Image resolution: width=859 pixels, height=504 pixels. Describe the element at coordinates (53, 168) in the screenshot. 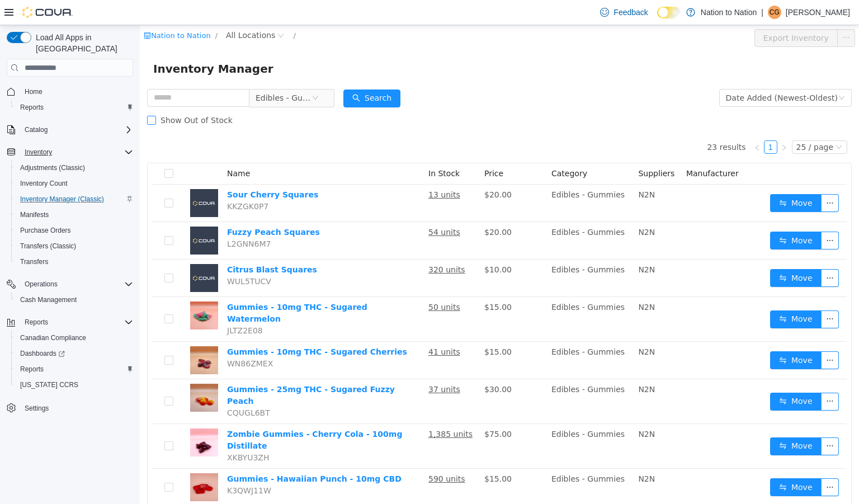

I see `span: Adjustments (Classic)` at that location.